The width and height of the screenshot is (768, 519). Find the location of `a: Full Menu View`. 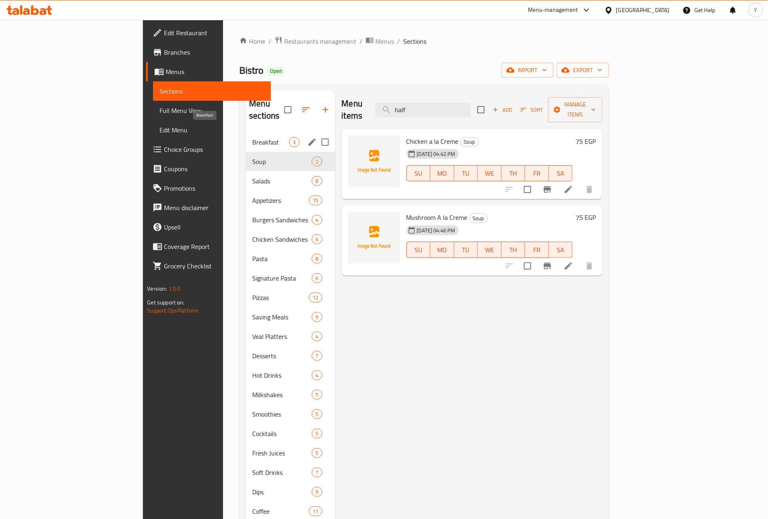

a: Full Menu View is located at coordinates (212, 111).